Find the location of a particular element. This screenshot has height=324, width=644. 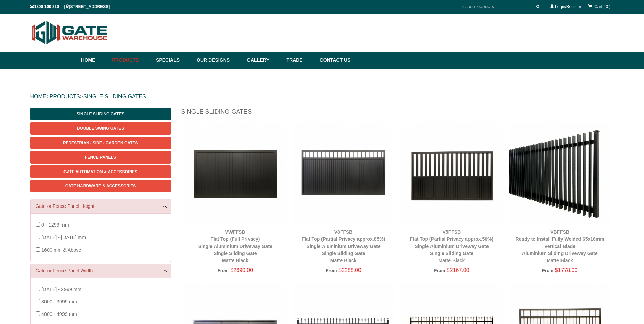

span: $2167.00 is located at coordinates (458, 270).